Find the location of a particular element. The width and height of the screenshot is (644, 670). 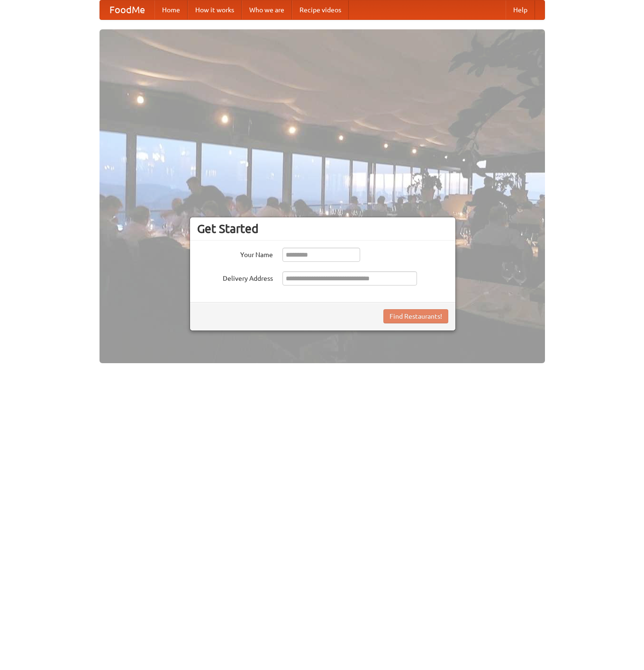

label: Delivery Address is located at coordinates (235, 277).